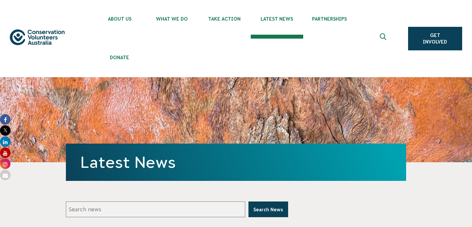 The height and width of the screenshot is (227, 472). What do you see at coordinates (435, 39) in the screenshot?
I see `a: Get Involved` at bounding box center [435, 39].